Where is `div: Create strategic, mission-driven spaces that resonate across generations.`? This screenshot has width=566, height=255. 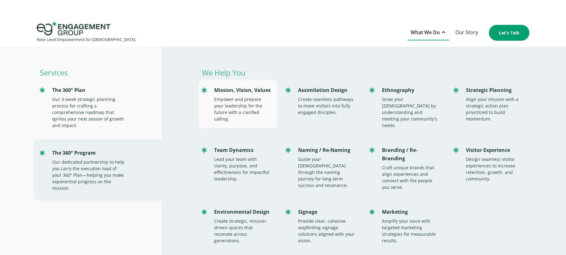
div: Create strategic, mission-driven spaces that resonate across generations. is located at coordinates (243, 231).